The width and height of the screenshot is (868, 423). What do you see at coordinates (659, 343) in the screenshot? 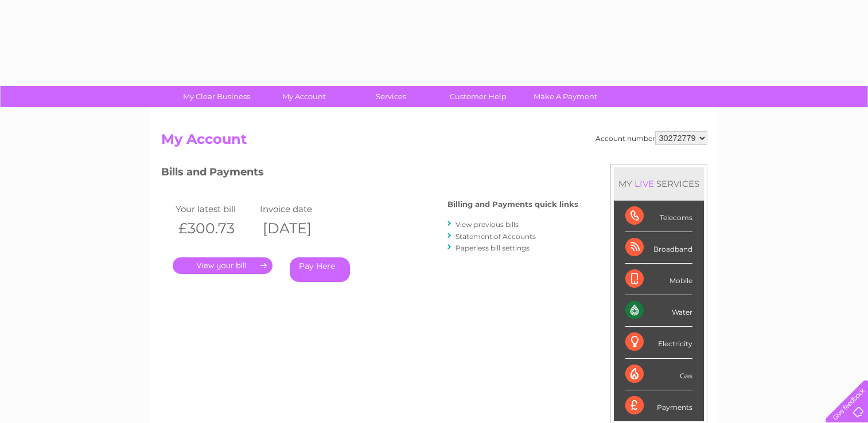
I see `div: Electricity` at bounding box center [659, 343].